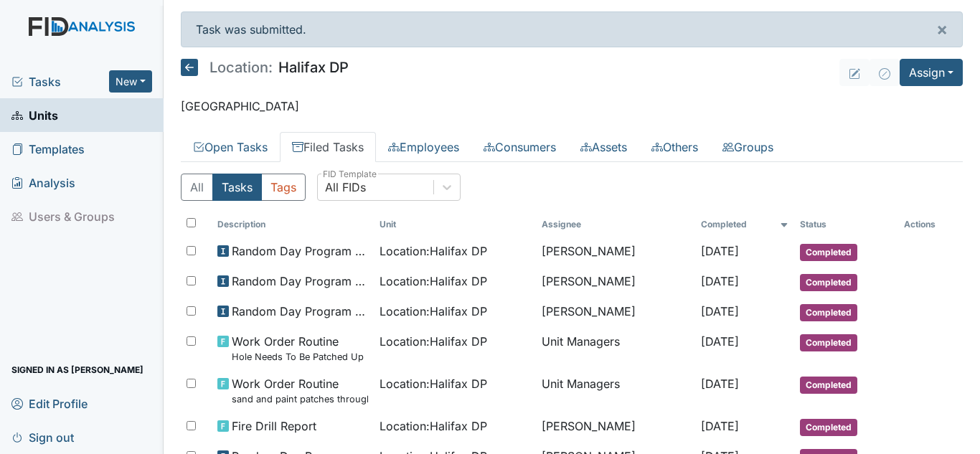 Image resolution: width=980 pixels, height=454 pixels. Describe the element at coordinates (274, 426) in the screenshot. I see `span: Fire Drill Report` at that location.